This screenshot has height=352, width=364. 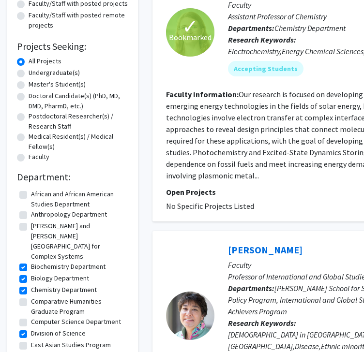 What do you see at coordinates (309, 28) in the screenshot?
I see `span: Chemistry Department` at bounding box center [309, 28].